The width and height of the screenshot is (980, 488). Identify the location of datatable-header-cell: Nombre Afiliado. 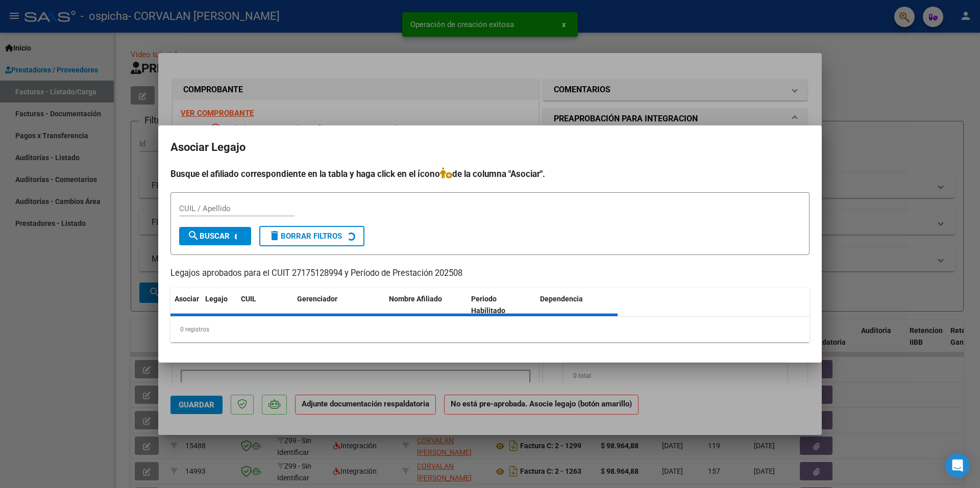
(425, 305).